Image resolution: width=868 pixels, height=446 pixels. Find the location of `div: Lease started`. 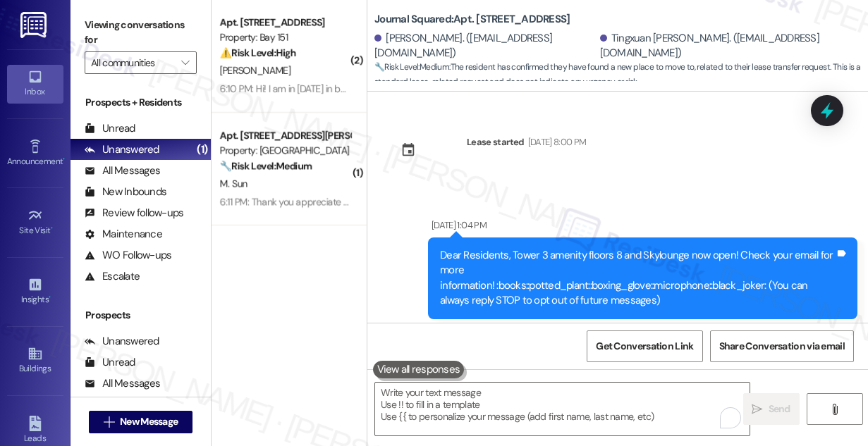

div: Lease started is located at coordinates (496, 141).